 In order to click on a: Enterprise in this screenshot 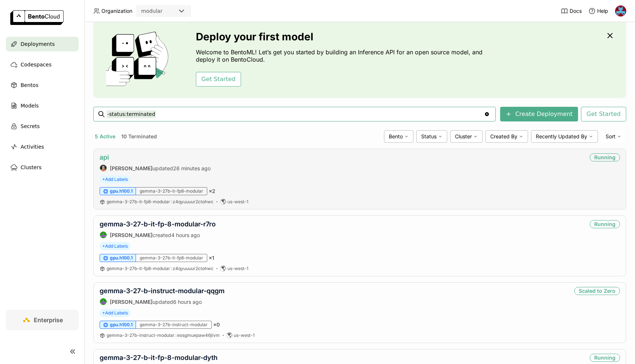, I will do `click(42, 320)`.